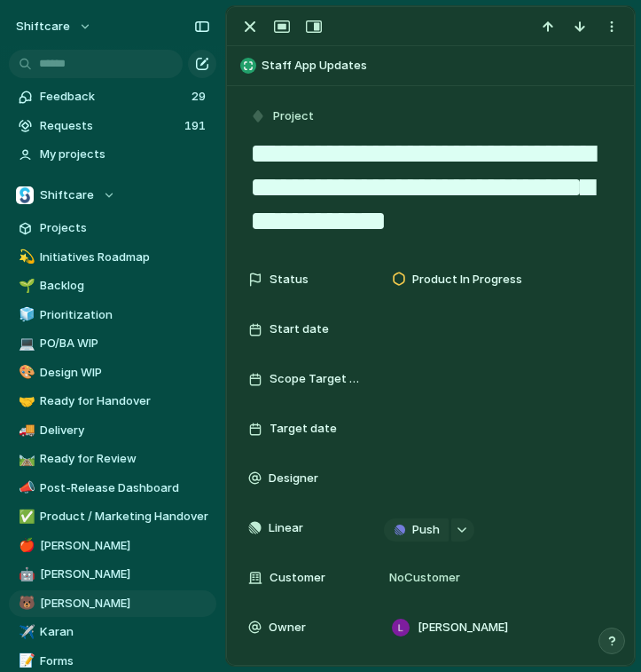 Image resolution: width=641 pixels, height=672 pixels. Describe the element at coordinates (113, 488) in the screenshot. I see `div: 📣Post-Release Dashboard` at that location.